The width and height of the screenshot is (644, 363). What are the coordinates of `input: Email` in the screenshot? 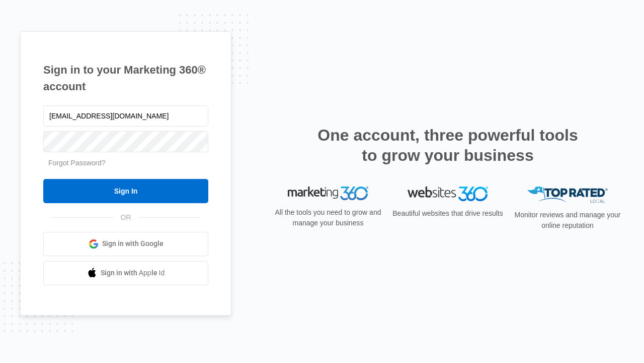 It's located at (126, 116).